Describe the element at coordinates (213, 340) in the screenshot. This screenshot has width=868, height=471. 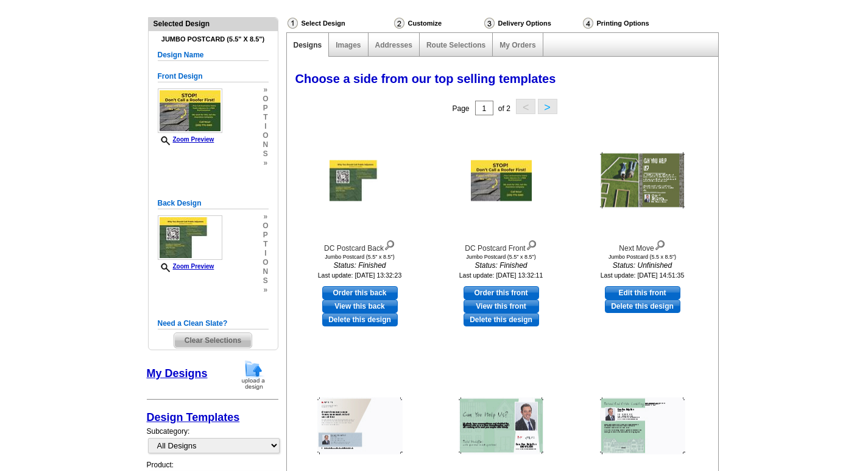
I see `span: Clear Selections` at that location.